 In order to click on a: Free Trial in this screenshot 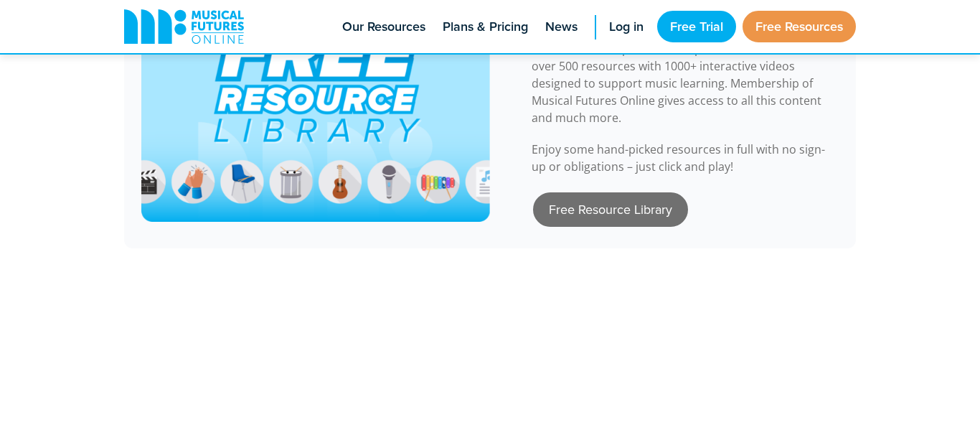, I will do `click(697, 27)`.